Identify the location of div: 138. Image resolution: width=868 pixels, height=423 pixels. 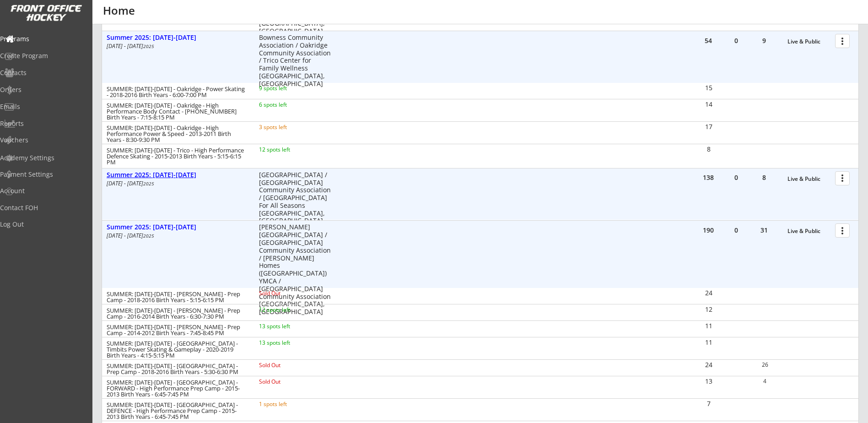
(709, 177).